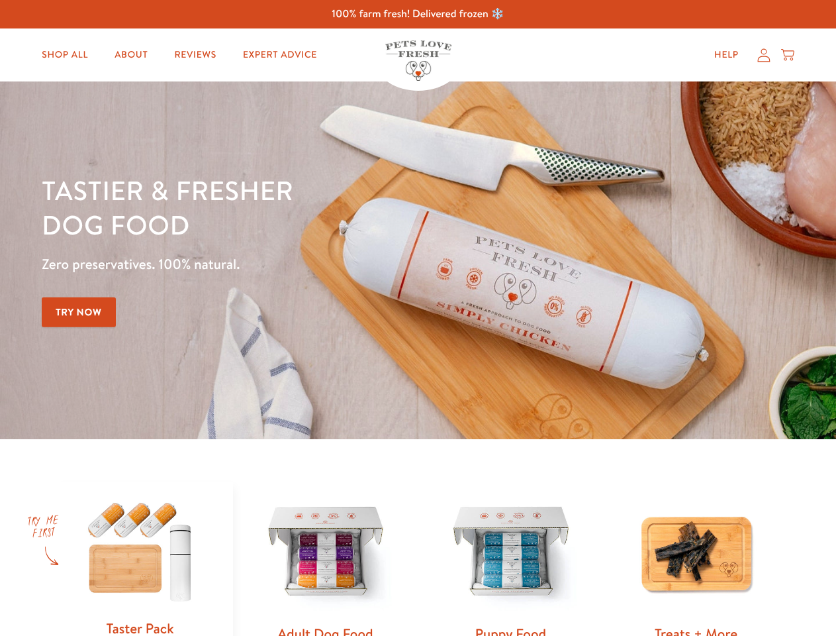 This screenshot has height=636, width=836. Describe the element at coordinates (726, 55) in the screenshot. I see `a: Help` at that location.